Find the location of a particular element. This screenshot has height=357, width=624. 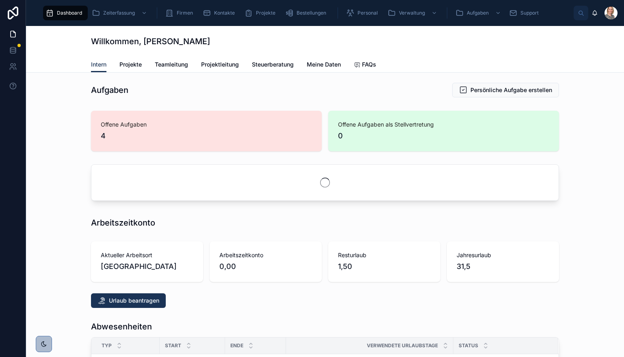

span: Zeiterfassung is located at coordinates (119, 13).